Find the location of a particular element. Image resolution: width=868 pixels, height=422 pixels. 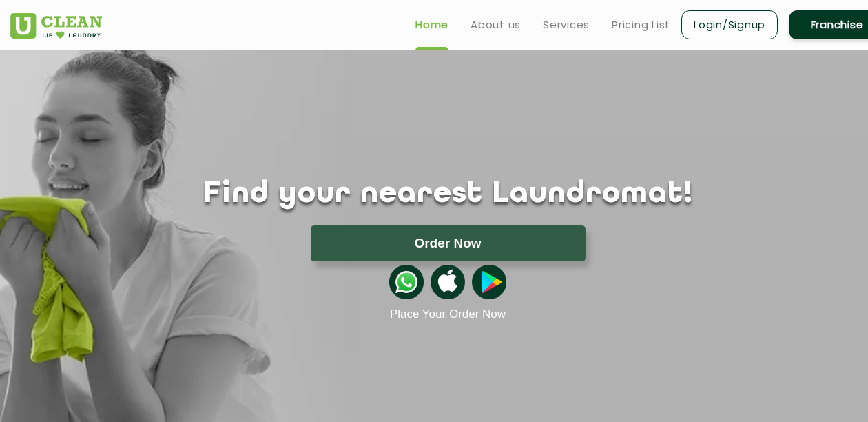

img: playstoreicon.png is located at coordinates (489, 282).